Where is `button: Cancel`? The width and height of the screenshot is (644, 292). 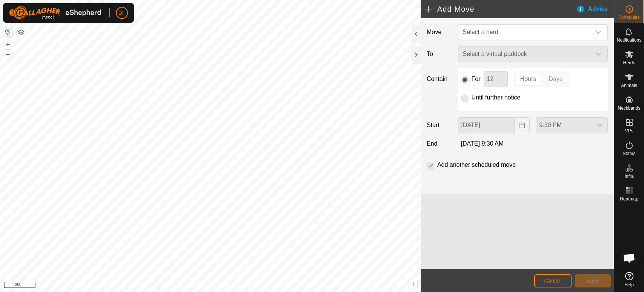 button: Cancel is located at coordinates (553, 280).